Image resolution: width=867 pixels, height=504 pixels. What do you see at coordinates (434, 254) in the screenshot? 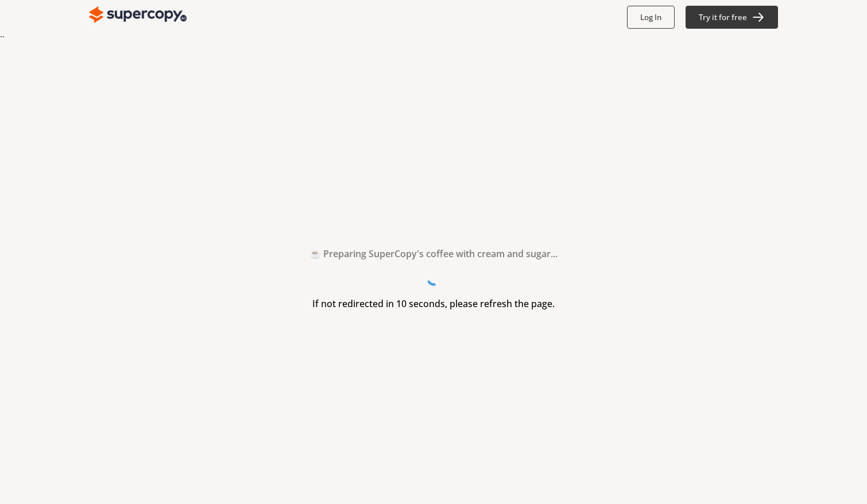
I see `h2: ☕ Preparing SuperCopy's coffee with cream and sugar...` at bounding box center [434, 254].